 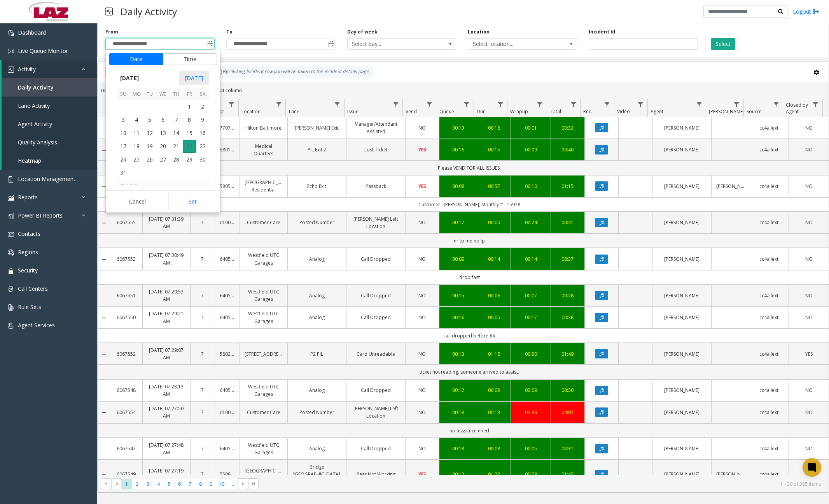 I want to click on div: 00:57, so click(x=494, y=186).